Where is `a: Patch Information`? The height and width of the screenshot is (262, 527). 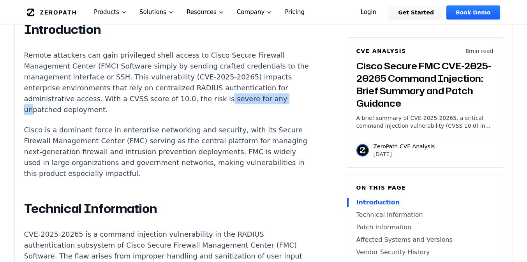 a: Patch Information is located at coordinates (425, 228).